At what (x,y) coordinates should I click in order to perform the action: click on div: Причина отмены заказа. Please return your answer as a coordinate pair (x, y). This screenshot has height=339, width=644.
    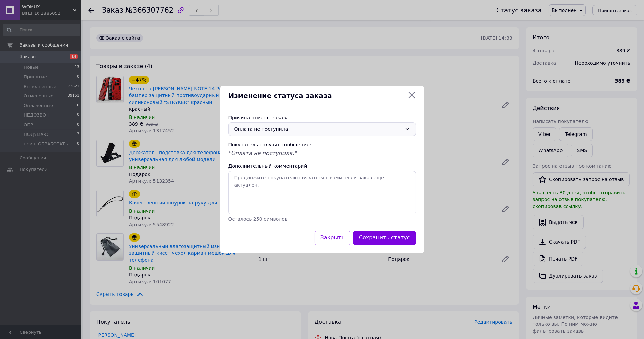
    Looking at the image, I should click on (322, 117).